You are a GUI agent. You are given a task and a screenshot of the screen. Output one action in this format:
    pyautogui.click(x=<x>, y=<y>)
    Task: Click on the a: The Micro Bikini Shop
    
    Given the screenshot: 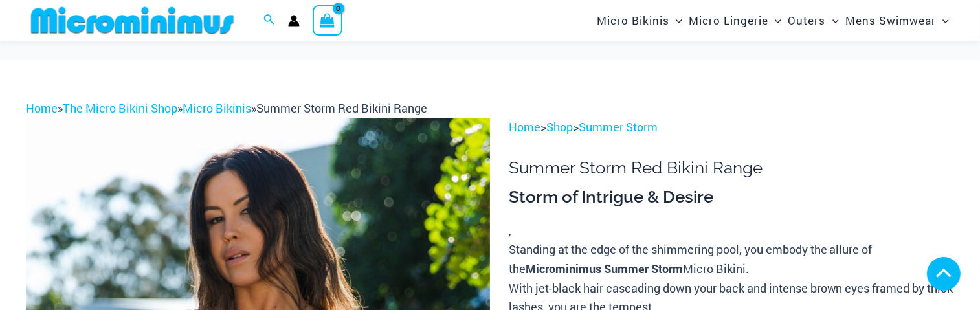 What is the action you would take?
    pyautogui.click(x=120, y=108)
    